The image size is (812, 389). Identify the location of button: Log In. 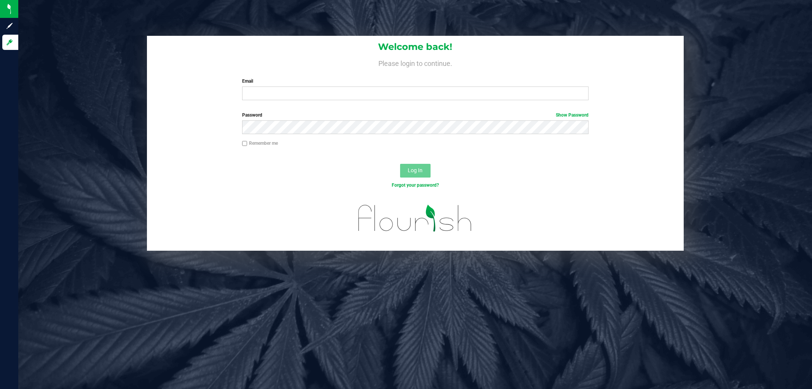
(415, 171).